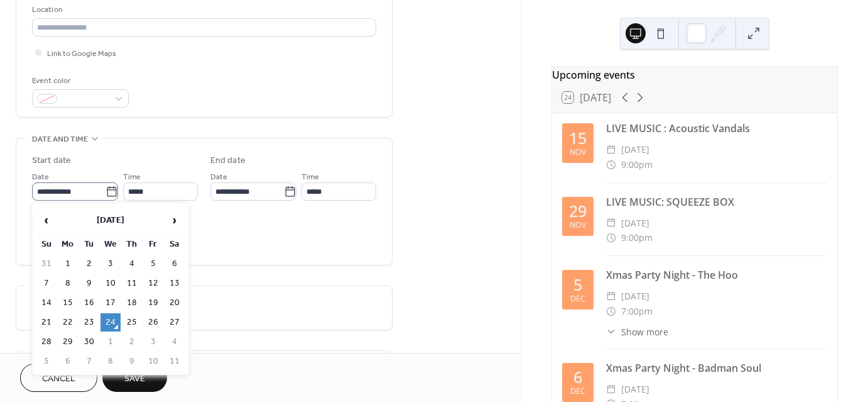 The width and height of the screenshot is (868, 402). Describe the element at coordinates (58, 379) in the screenshot. I see `span: Cancel` at that location.